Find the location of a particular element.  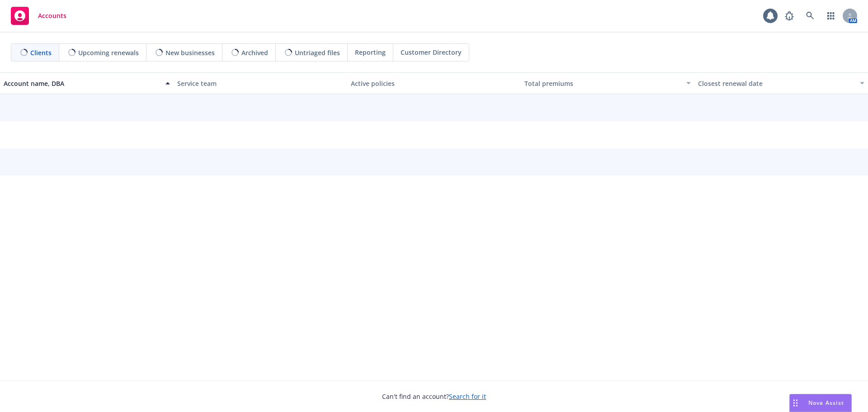

span: Archived is located at coordinates (254, 52).